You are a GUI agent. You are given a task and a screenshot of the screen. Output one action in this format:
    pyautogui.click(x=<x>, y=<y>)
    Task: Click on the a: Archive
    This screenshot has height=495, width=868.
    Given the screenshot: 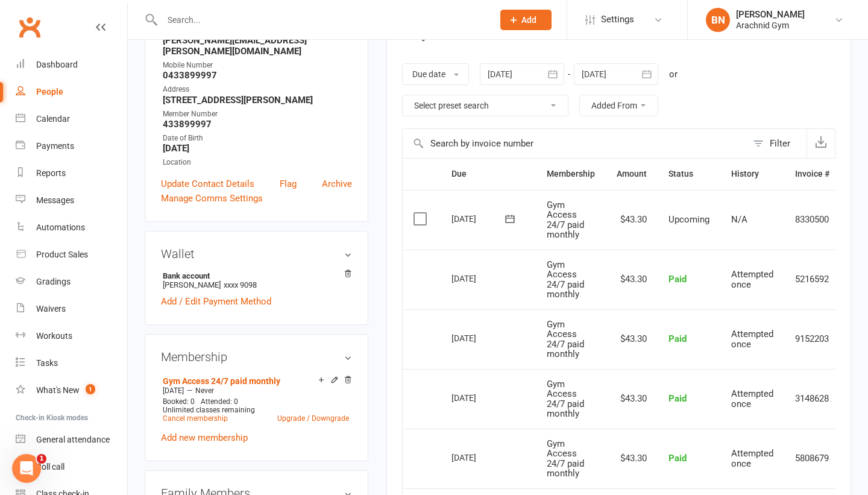 What is the action you would take?
    pyautogui.click(x=337, y=184)
    